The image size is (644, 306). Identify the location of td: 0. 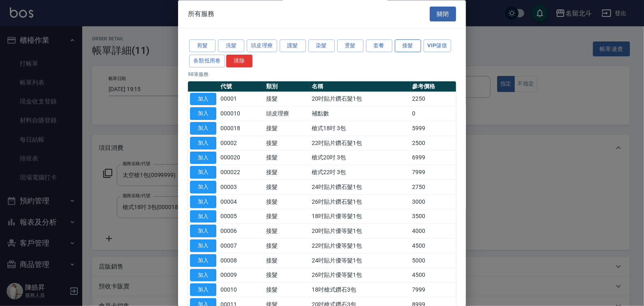
(433, 114).